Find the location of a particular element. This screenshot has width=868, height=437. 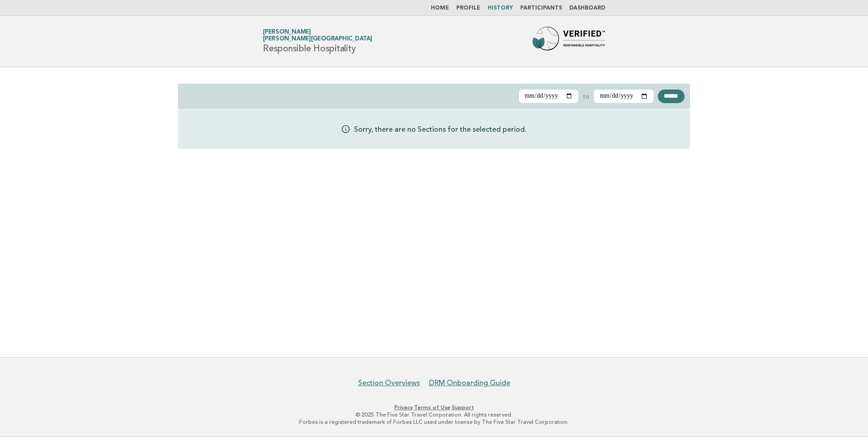

a: Terms of Use is located at coordinates (432, 407).